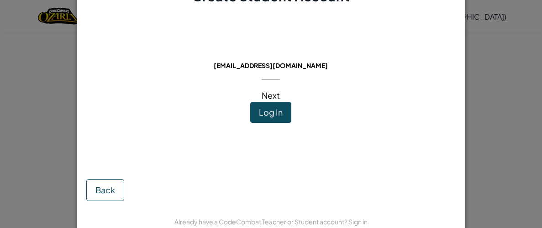  What do you see at coordinates (358, 222) in the screenshot?
I see `a: Sign in` at bounding box center [358, 222].